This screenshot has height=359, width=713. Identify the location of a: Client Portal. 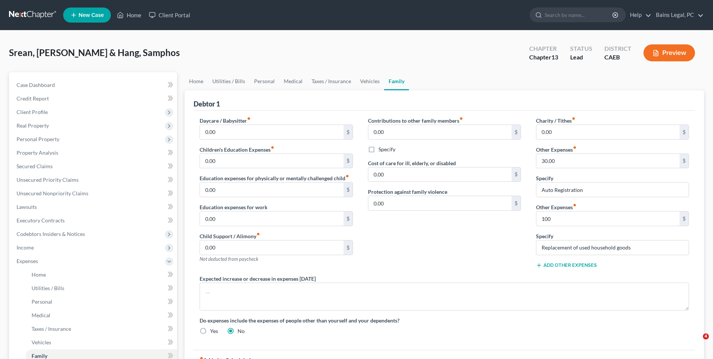
(169, 15).